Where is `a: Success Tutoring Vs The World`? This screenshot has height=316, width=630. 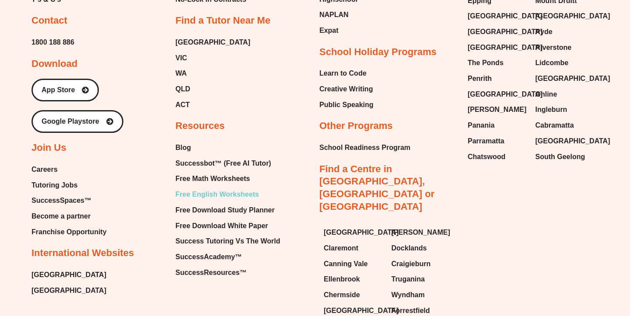
a: Success Tutoring Vs The World is located at coordinates (227, 241).